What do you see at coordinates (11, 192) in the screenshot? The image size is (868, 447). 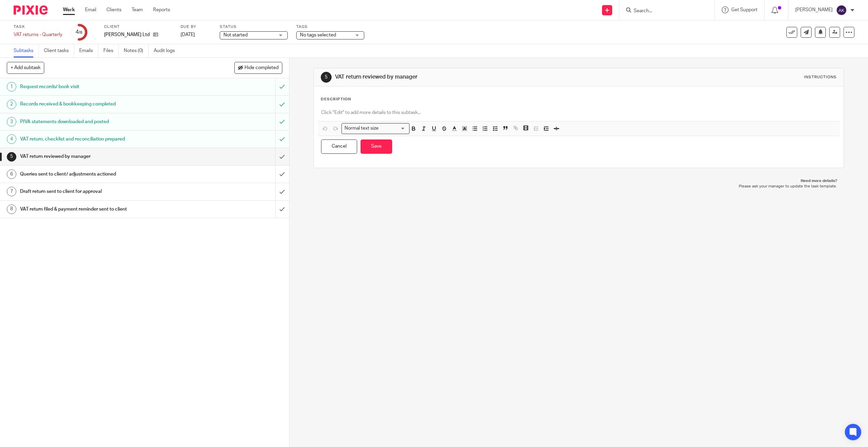 I see `div: 7` at bounding box center [11, 192].